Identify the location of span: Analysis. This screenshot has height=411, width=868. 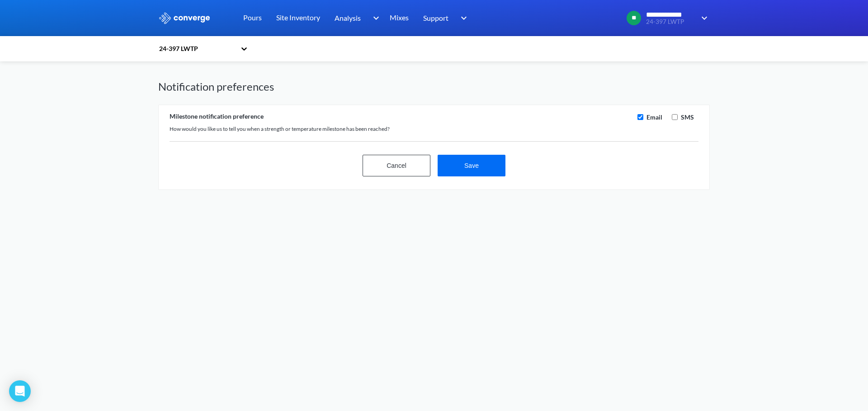
(347, 17).